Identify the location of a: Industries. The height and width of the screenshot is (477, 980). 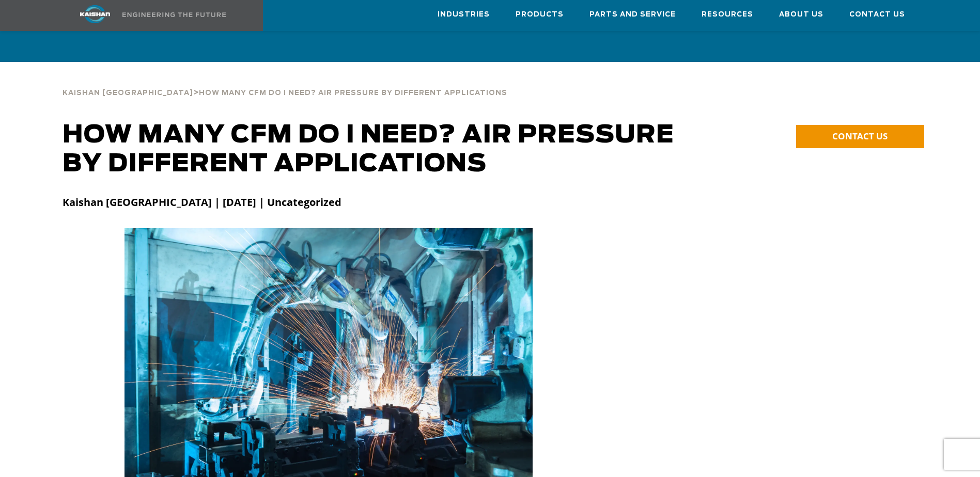
(463, 14).